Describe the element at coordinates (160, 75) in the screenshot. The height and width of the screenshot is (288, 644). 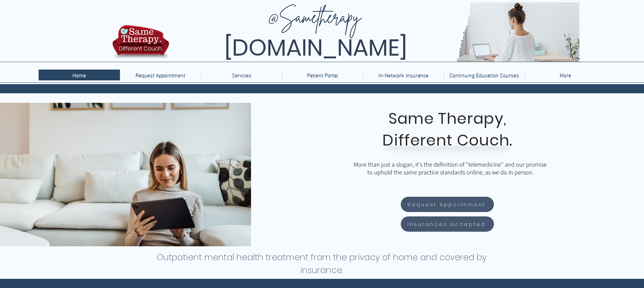
I see `p: Request Appointment` at that location.